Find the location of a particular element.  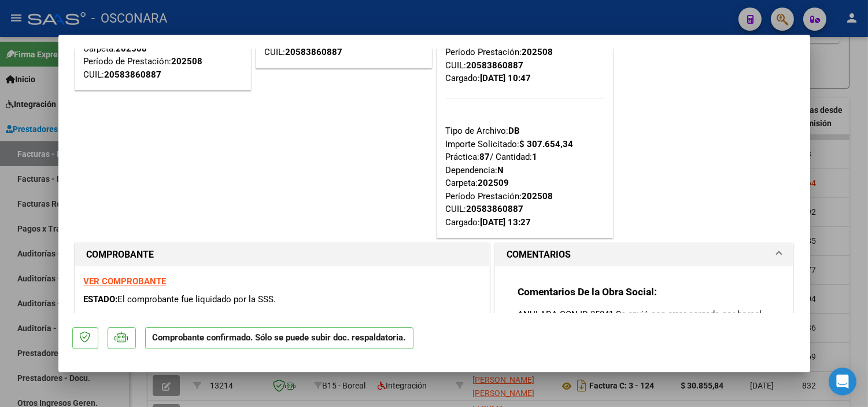

strong: 202509 is located at coordinates (494, 183).